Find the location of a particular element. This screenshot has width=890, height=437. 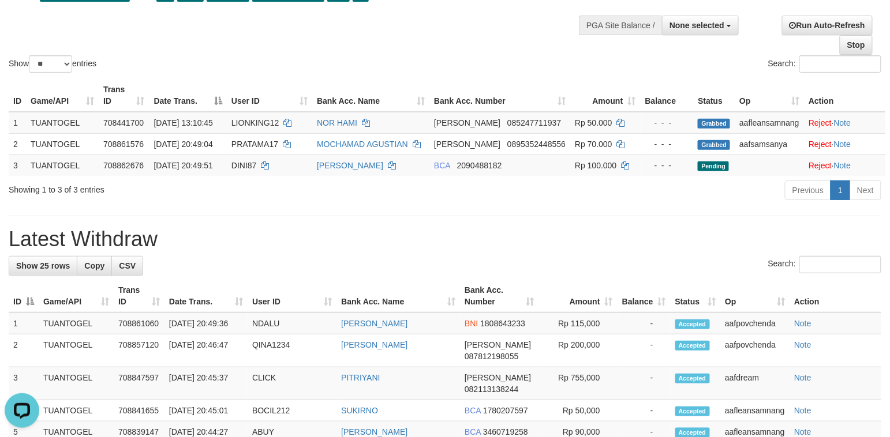

td: NDALU is located at coordinates (292, 324).